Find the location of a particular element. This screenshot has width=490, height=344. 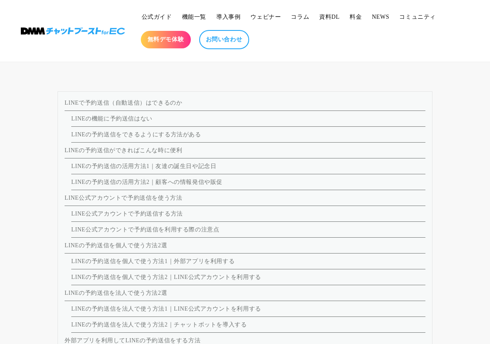

a: LINE公式アカウントで予約送信する方法 is located at coordinates (127, 213).